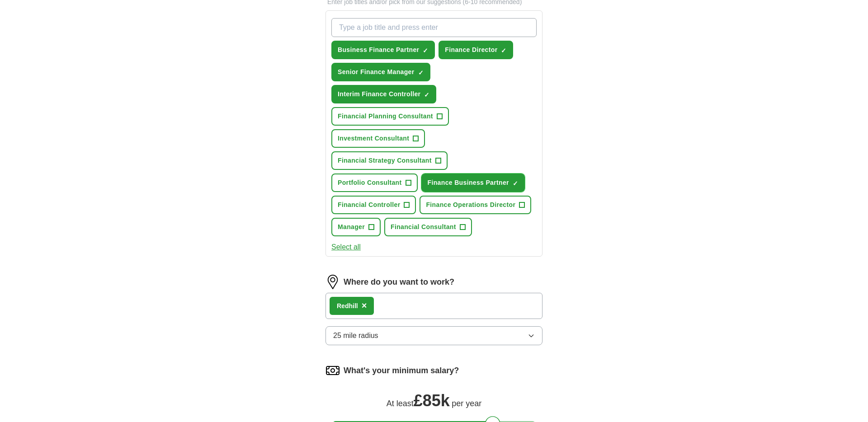 The width and height of the screenshot is (868, 422). I want to click on span: At least, so click(400, 404).